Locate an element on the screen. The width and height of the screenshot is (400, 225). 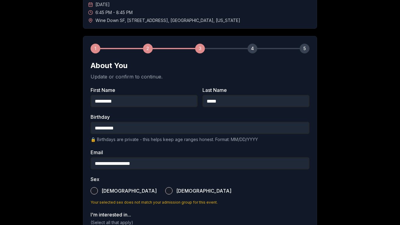
div: 2 is located at coordinates (148, 48).